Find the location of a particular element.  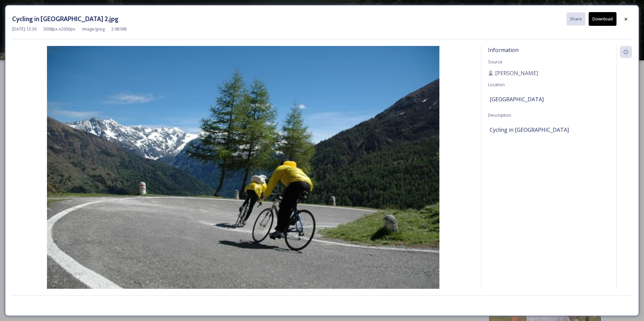

span: image/jpeg is located at coordinates (93, 29).